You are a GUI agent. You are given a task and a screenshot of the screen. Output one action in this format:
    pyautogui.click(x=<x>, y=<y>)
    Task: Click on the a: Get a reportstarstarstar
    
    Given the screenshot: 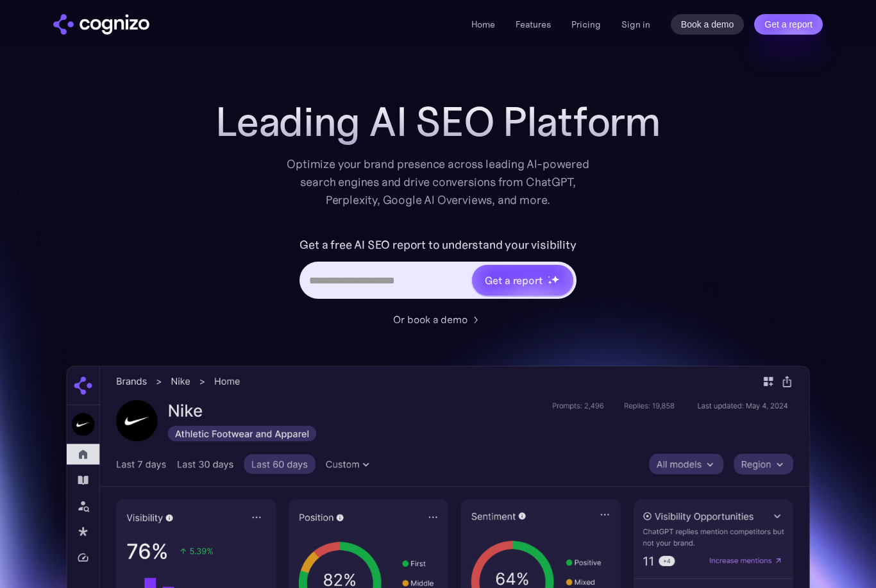 What is the action you would take?
    pyautogui.click(x=523, y=280)
    